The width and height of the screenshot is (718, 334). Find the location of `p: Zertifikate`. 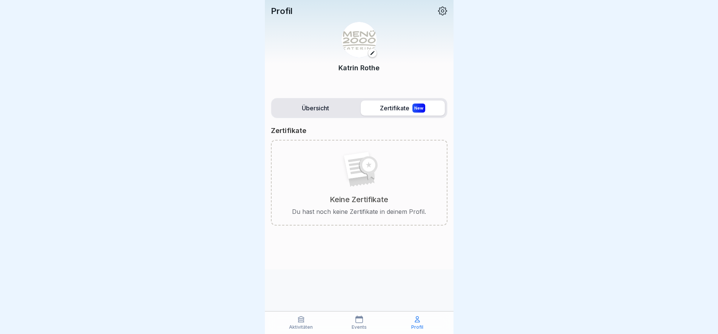

p: Zertifikate is located at coordinates (289, 131).